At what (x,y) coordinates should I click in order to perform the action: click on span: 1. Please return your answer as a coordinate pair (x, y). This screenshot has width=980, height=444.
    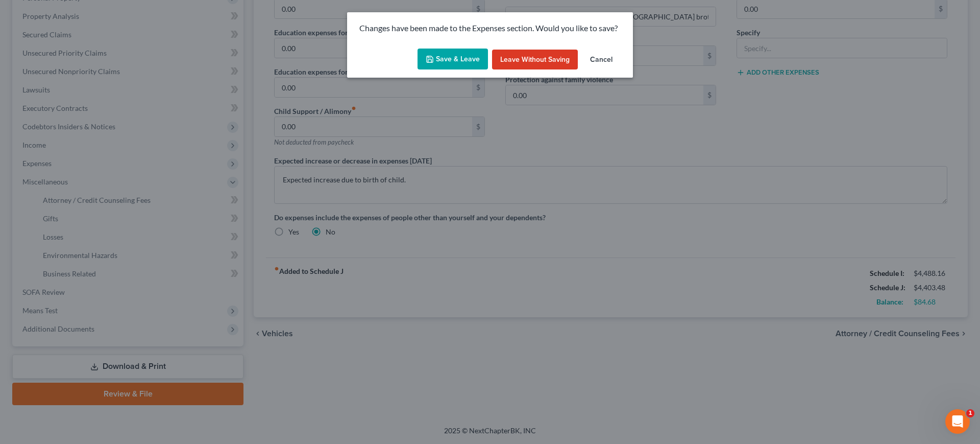
    Looking at the image, I should click on (970, 413).